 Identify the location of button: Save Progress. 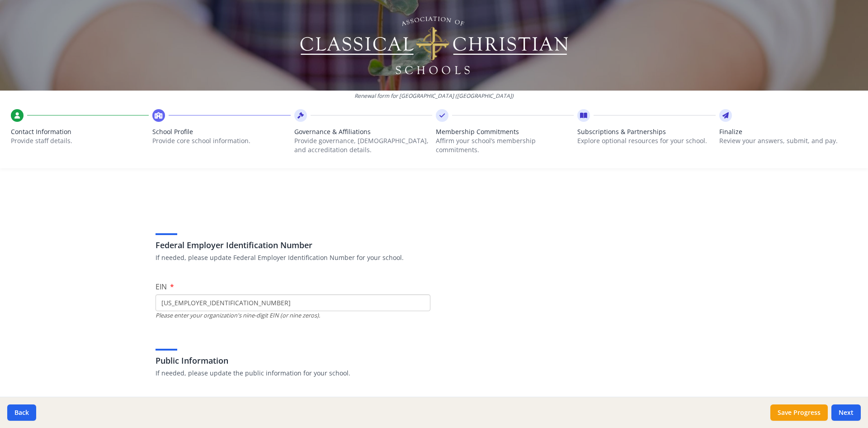
(799, 412).